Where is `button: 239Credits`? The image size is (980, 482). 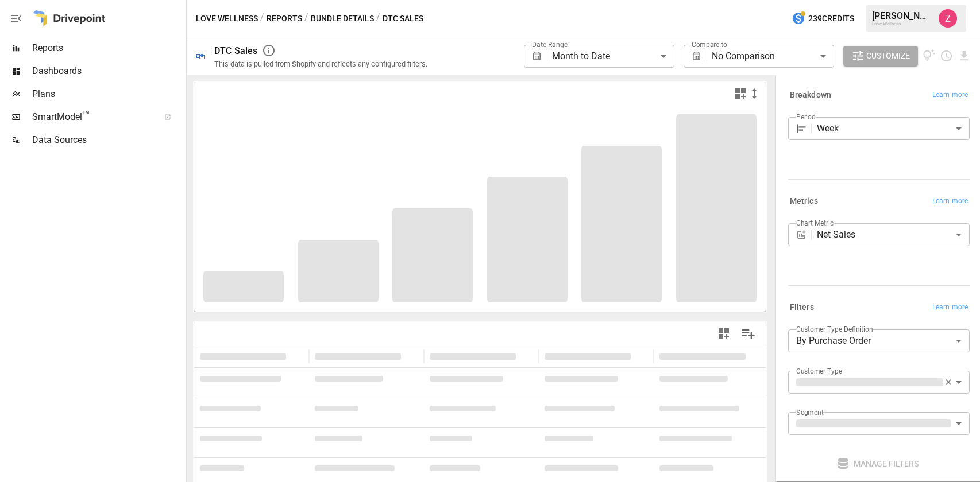 button: 239Credits is located at coordinates (823, 18).